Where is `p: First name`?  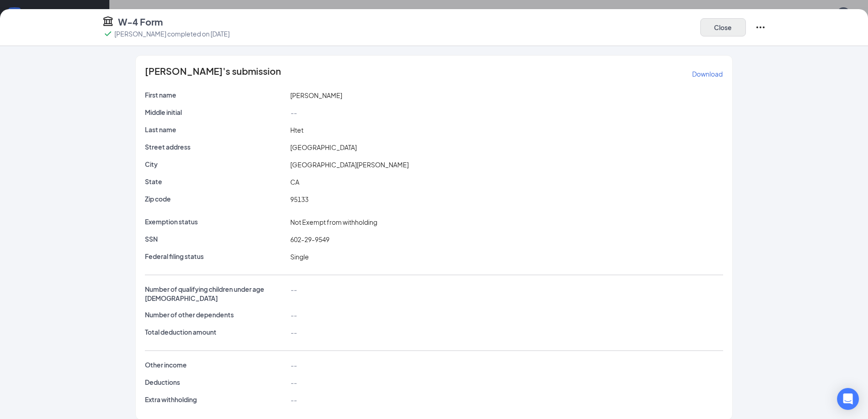 p: First name is located at coordinates (216, 95).